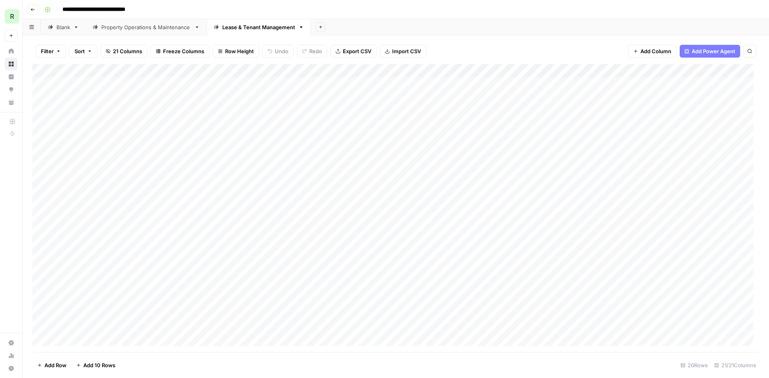 The height and width of the screenshot is (378, 769). I want to click on span: Add Power Agent, so click(713, 51).